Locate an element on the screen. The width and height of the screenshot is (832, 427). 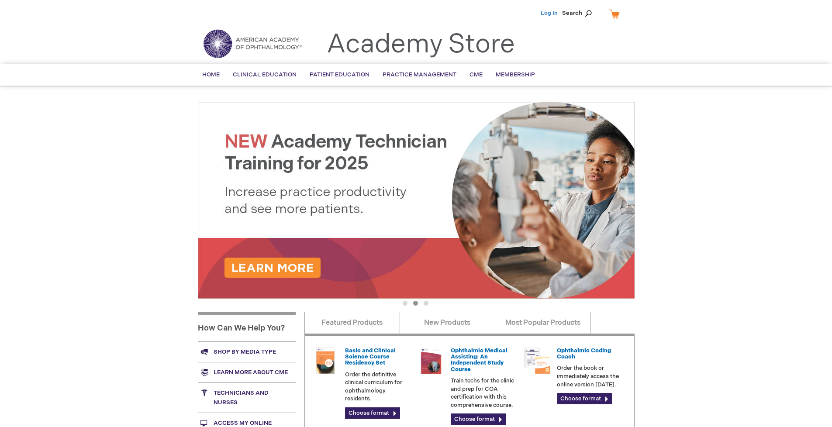
a: Shop by media type is located at coordinates (247, 351).